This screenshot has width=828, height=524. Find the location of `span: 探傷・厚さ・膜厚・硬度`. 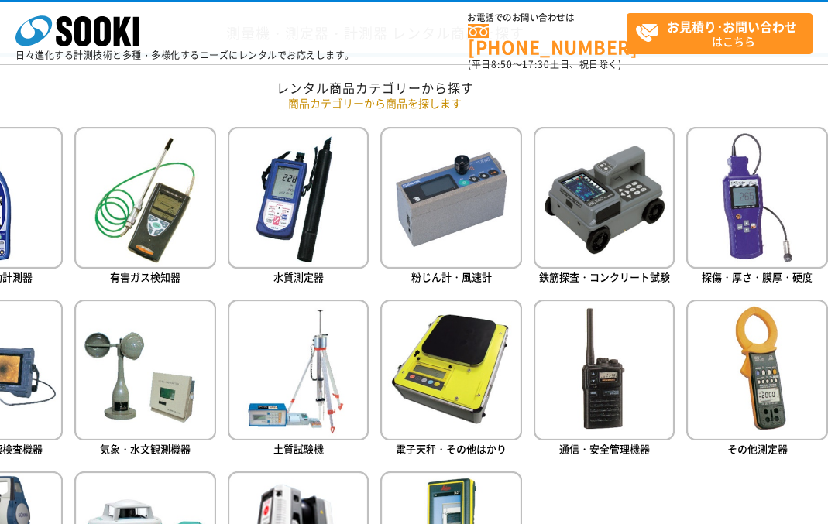

span: 探傷・厚さ・膜厚・硬度 is located at coordinates (757, 277).